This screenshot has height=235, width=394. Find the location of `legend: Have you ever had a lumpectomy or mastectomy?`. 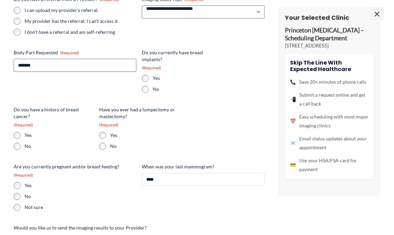

legend: Have you ever had a lumpectomy or mastectomy? is located at coordinates (139, 117).